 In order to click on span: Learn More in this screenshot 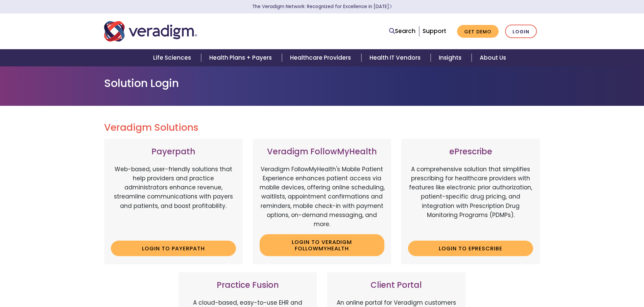, I will do `click(390, 7)`.